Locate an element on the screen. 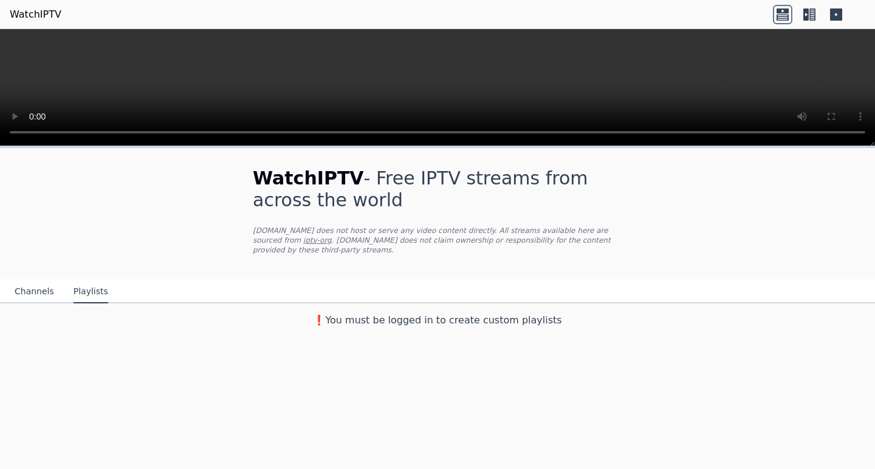  a: WatchIPTV is located at coordinates (35, 15).